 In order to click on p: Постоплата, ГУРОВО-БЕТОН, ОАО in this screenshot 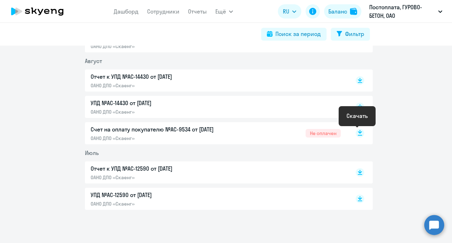, I will do `click(403, 11)`.